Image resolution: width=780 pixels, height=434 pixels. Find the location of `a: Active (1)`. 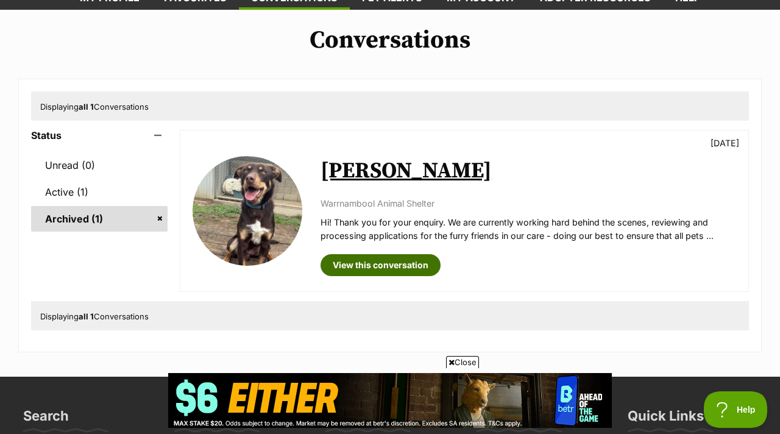

a: Active (1) is located at coordinates (99, 192).